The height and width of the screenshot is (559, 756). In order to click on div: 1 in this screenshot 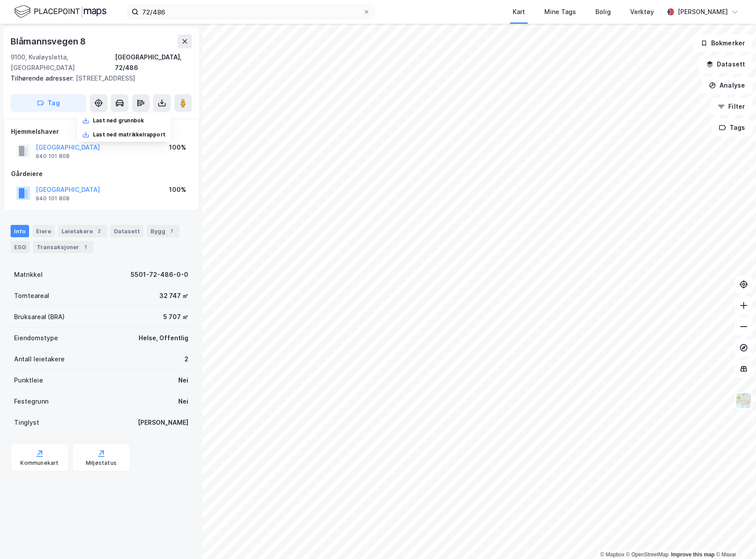, I will do `click(85, 247)`.